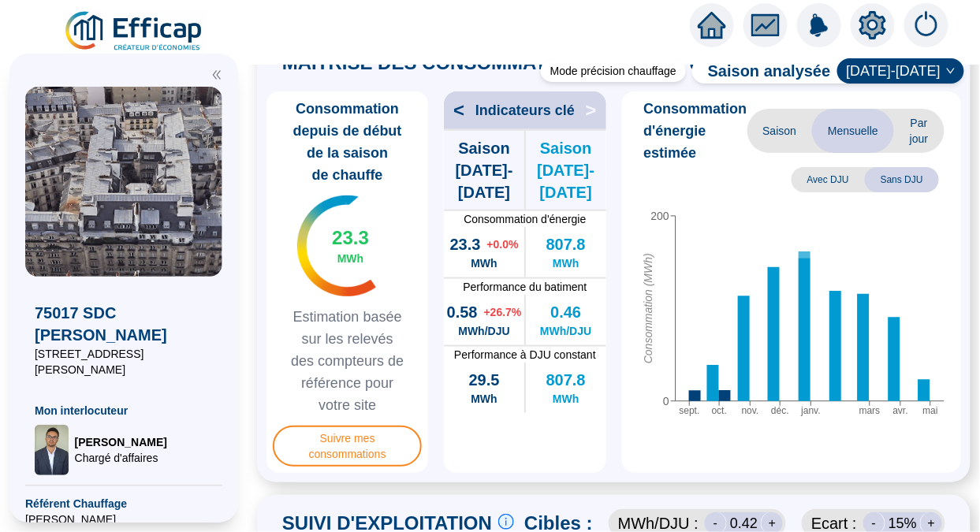 The height and width of the screenshot is (532, 980). I want to click on tspan: sept., so click(689, 410).